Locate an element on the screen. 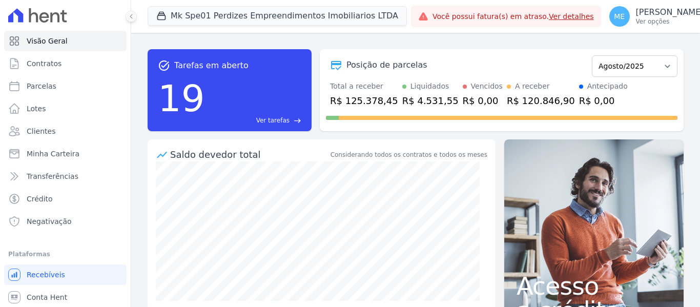 The height and width of the screenshot is (307, 700). div: Considerando todos os contratos e todos os meses is located at coordinates (409, 155).